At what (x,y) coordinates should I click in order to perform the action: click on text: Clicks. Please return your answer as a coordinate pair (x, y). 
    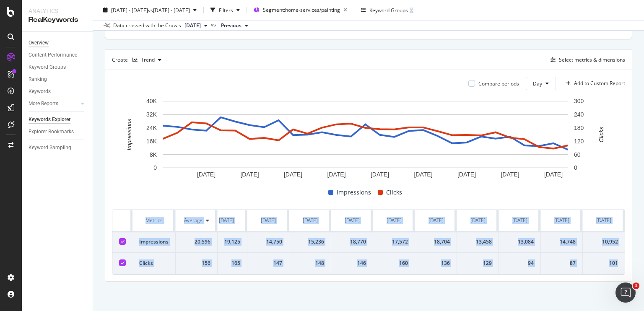
    Looking at the image, I should click on (601, 134).